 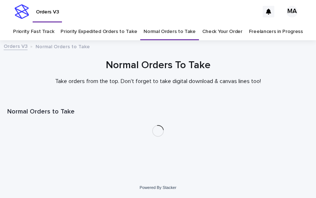 I want to click on p: Take orders from the top. Don't forget to take digital download & canvas lines too!, so click(x=158, y=81).